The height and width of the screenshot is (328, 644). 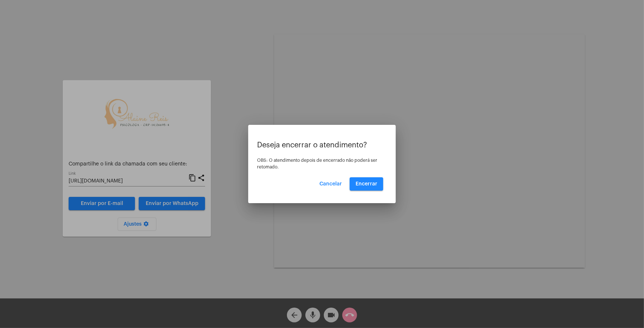 I want to click on button: Encerrar, so click(x=366, y=184).